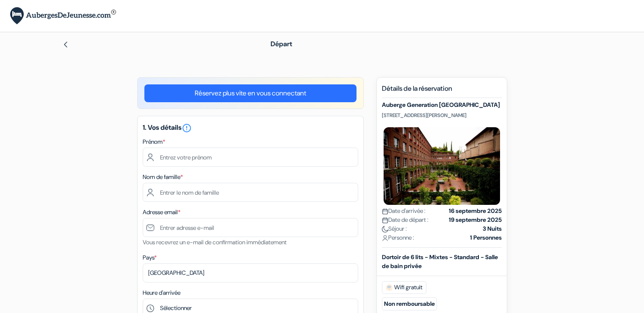  I want to click on label: Pays, so click(150, 257).